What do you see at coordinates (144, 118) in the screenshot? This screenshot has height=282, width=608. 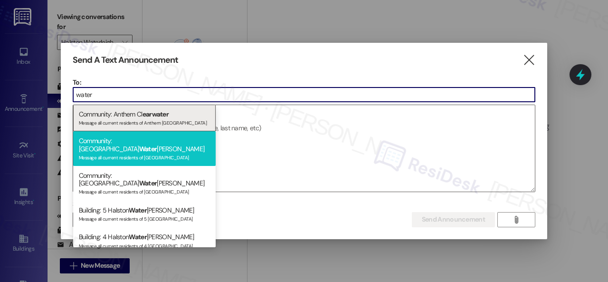 I see `div: Community: Anthem Cl` at bounding box center [144, 118].